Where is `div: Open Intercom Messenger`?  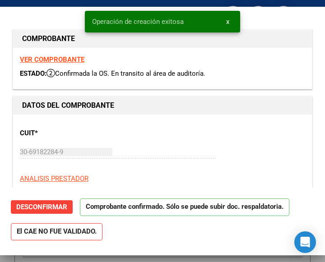
div: Open Intercom Messenger is located at coordinates (305, 243).